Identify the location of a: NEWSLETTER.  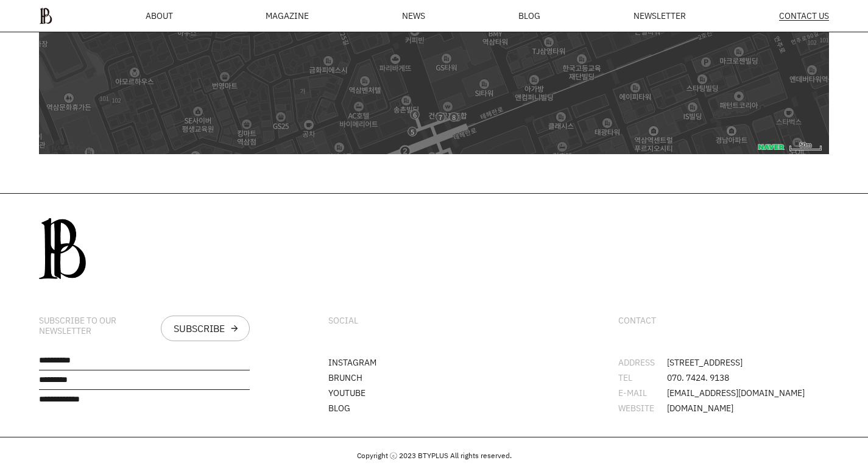
(660, 16).